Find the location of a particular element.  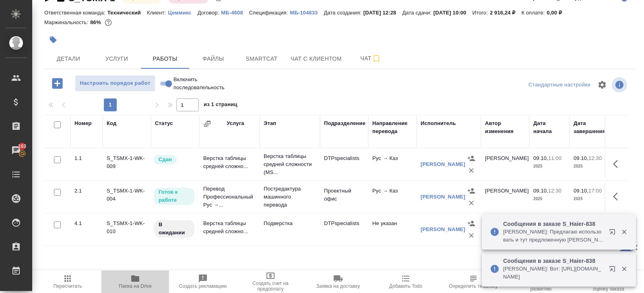

p: МБ-104833 is located at coordinates (307, 12).